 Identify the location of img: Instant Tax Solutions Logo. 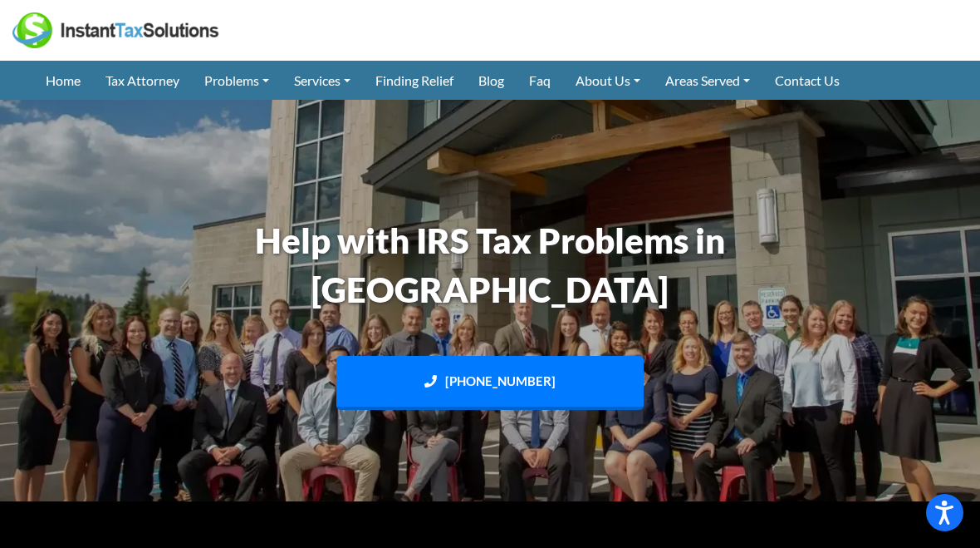
(116, 30).